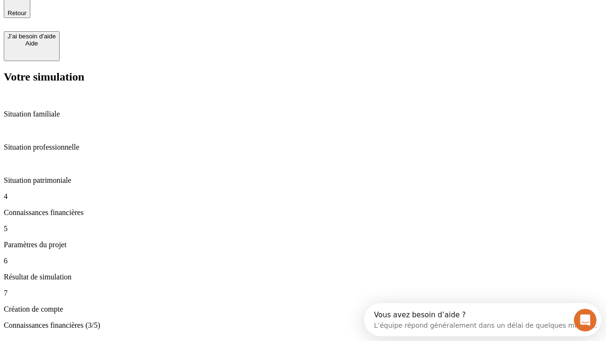 Image resolution: width=606 pixels, height=341 pixels. What do you see at coordinates (32, 46) in the screenshot?
I see `button: J’ai besoin d'aideAide` at bounding box center [32, 46].